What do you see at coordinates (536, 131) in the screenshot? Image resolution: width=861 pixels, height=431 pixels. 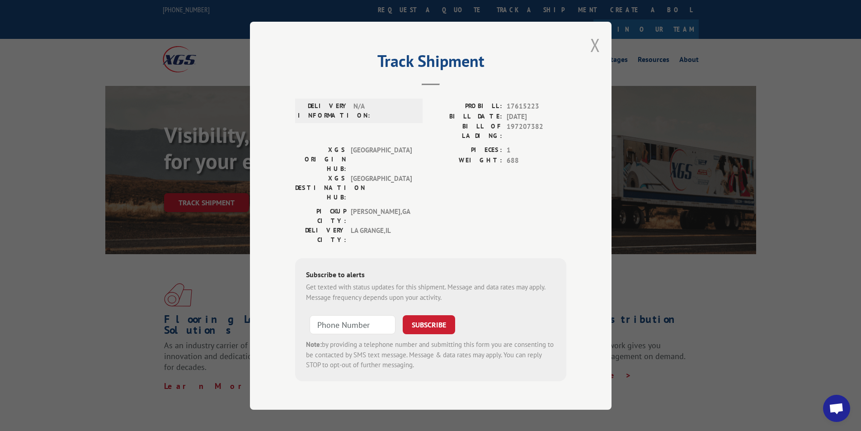 I see `span: 197207382` at bounding box center [536, 131].